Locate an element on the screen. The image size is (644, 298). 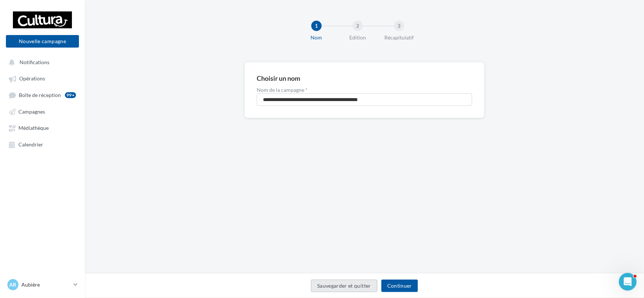
p: Aubière is located at coordinates (46, 285).